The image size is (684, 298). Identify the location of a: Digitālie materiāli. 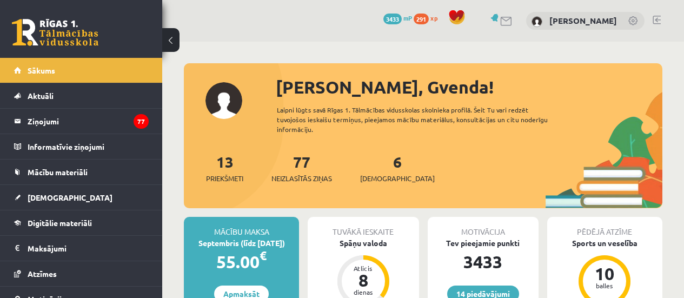
(81, 223).